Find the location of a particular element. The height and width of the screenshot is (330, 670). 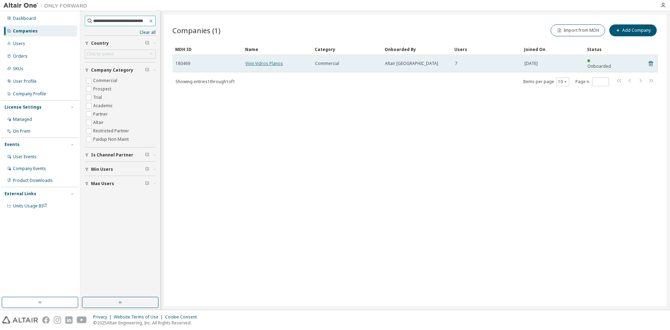

div: Cookie Consent is located at coordinates (183, 317).